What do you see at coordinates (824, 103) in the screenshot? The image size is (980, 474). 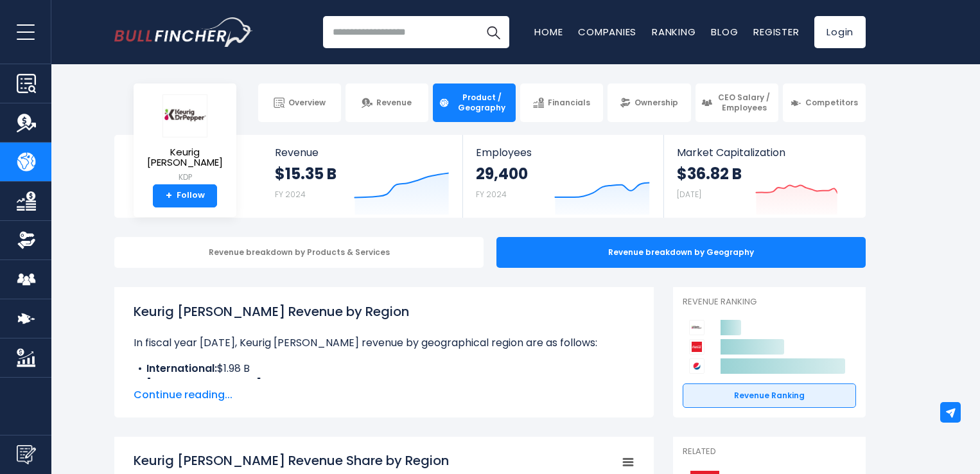 I see `a: Competitors` at bounding box center [824, 103].